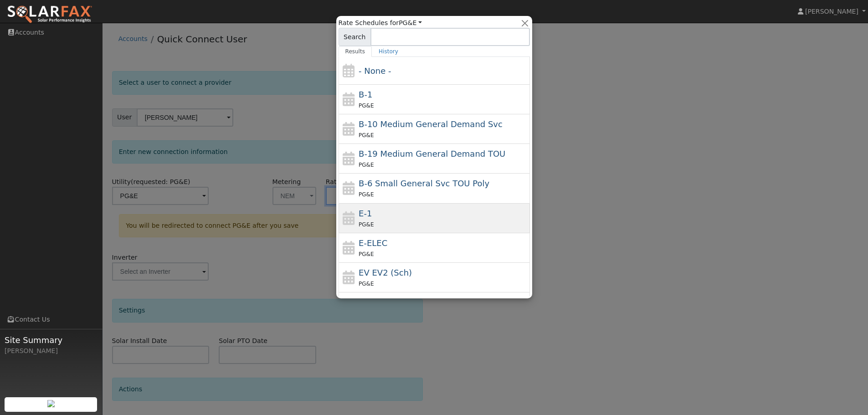  What do you see at coordinates (356, 52) in the screenshot?
I see `a: Results` at bounding box center [356, 52].